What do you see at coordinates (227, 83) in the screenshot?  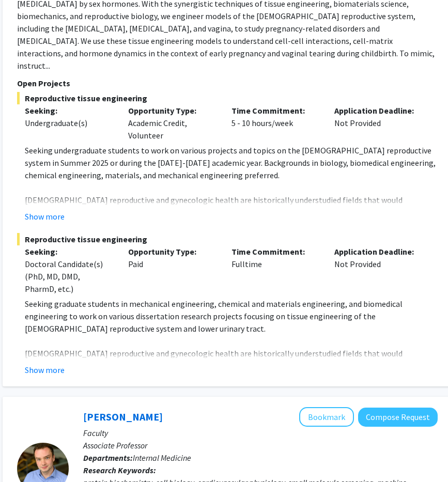 I see `p: Open Projects` at bounding box center [227, 83].